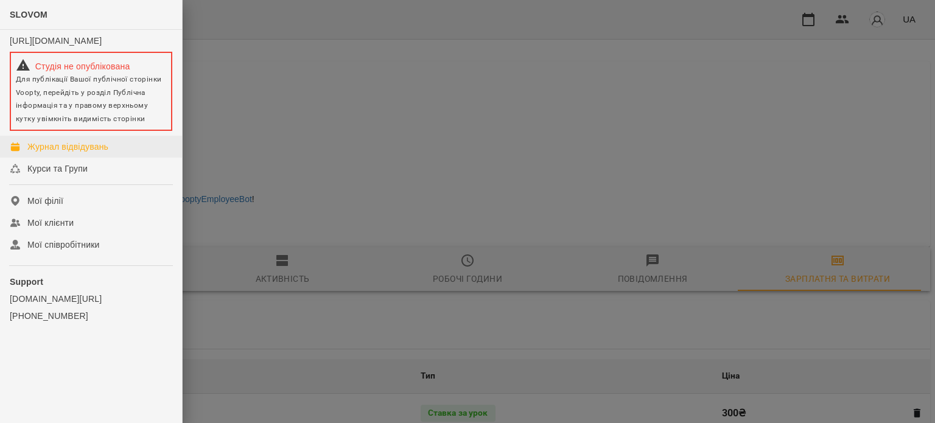  What do you see at coordinates (68, 147) in the screenshot?
I see `div: Журнал відвідувань` at bounding box center [68, 147].